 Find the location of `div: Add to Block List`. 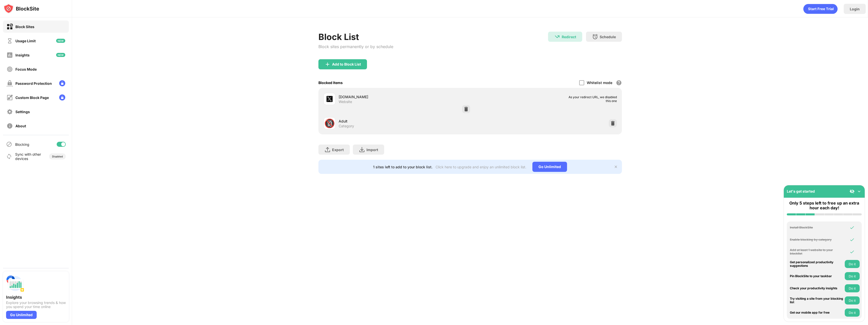

div: Add to Block List is located at coordinates (347, 64).